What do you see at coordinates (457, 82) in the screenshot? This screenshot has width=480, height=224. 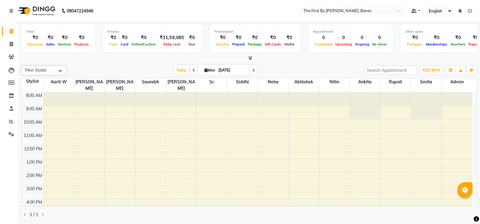 I see `span: Admin` at bounding box center [457, 82].